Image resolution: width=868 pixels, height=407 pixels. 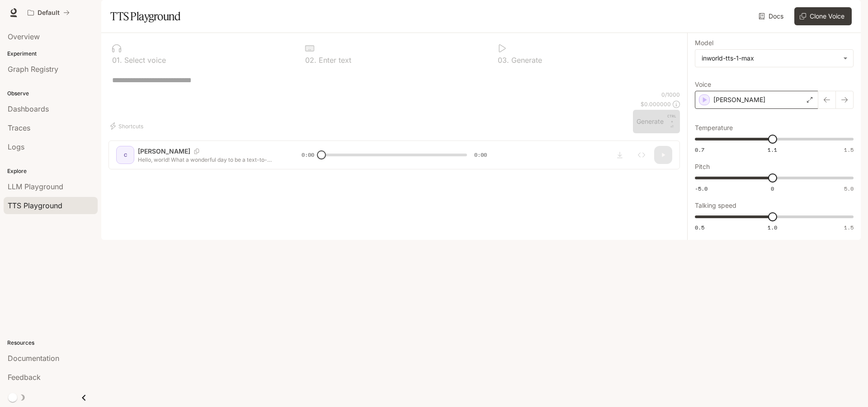 What do you see at coordinates (671, 94) in the screenshot?
I see `p: 0 / 1000` at bounding box center [671, 94].